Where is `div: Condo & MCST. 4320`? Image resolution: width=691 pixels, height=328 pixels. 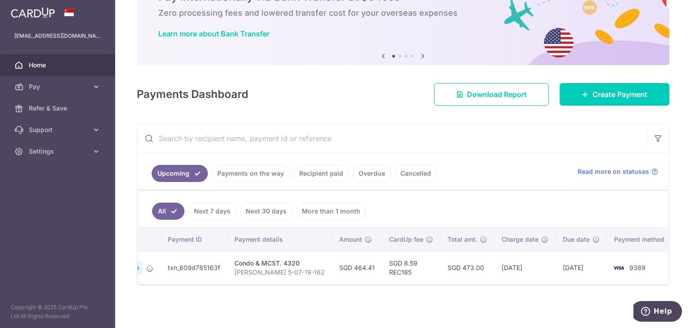
div: Condo & MCST. 4320 is located at coordinates (279, 264).